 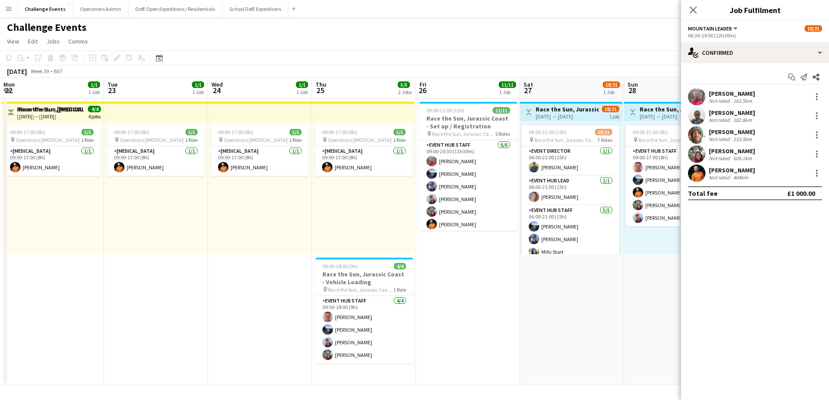 I want to click on div: 162.5km, so click(x=742, y=101).